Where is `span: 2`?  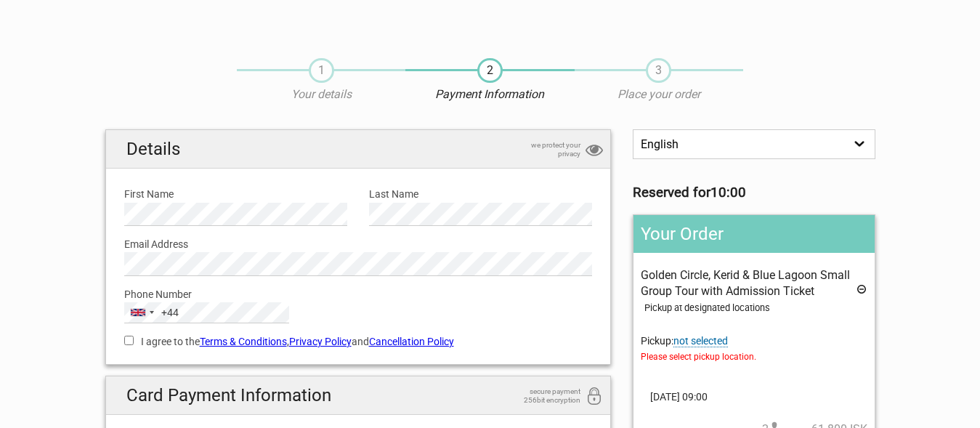 span: 2 is located at coordinates (490, 71).